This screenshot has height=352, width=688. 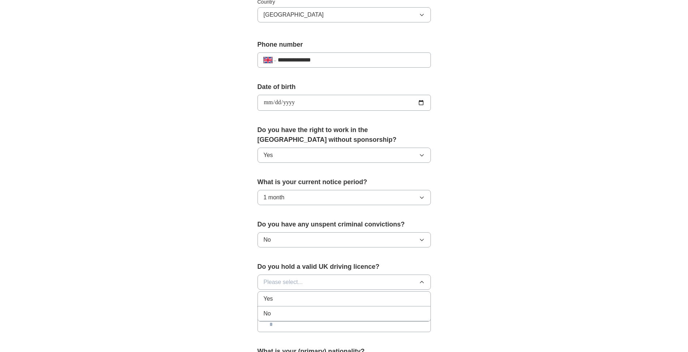 What do you see at coordinates (344, 240) in the screenshot?
I see `button: No` at bounding box center [344, 240].